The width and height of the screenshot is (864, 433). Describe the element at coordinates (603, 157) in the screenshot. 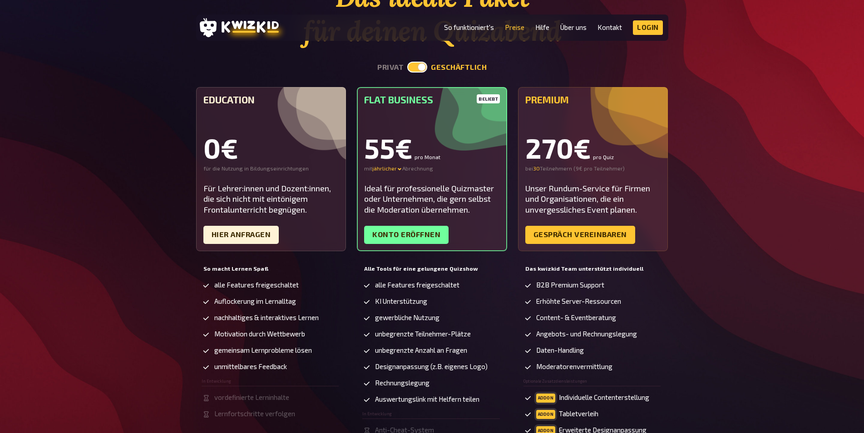

I see `small: pro Quiz` at that location.